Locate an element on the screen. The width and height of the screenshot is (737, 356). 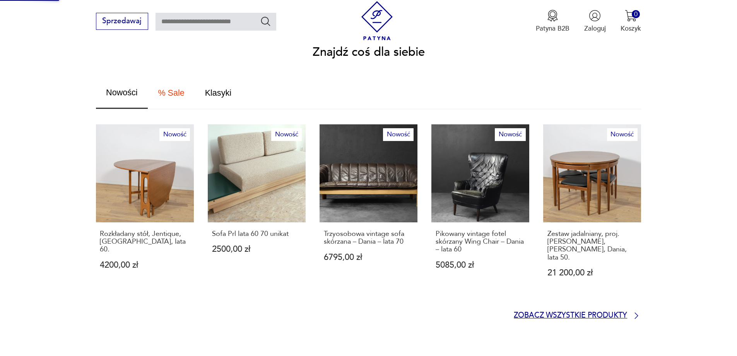
button: Zaloguj is located at coordinates (595, 21).